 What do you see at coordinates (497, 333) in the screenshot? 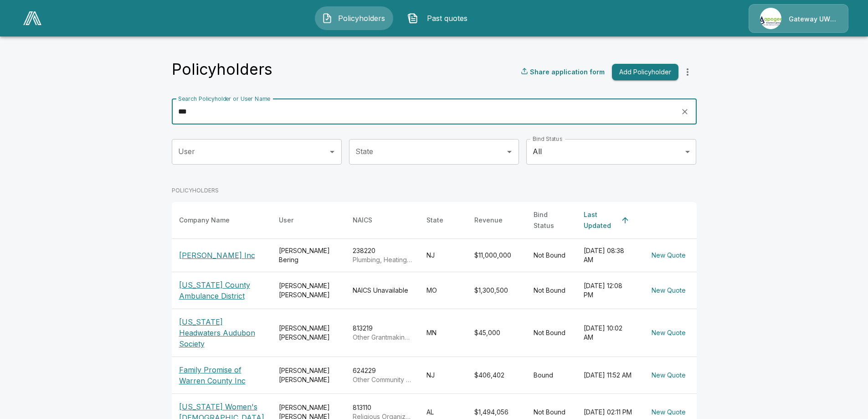
I see `td: $45,000` at bounding box center [497, 333].